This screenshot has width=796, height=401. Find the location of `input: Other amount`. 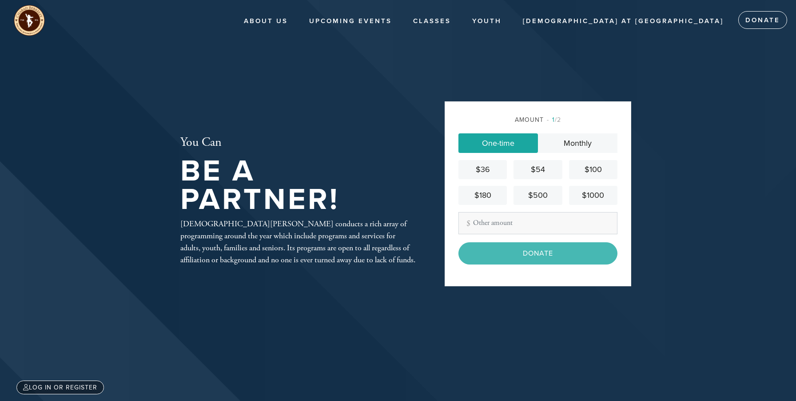

input: Other amount is located at coordinates (538, 223).